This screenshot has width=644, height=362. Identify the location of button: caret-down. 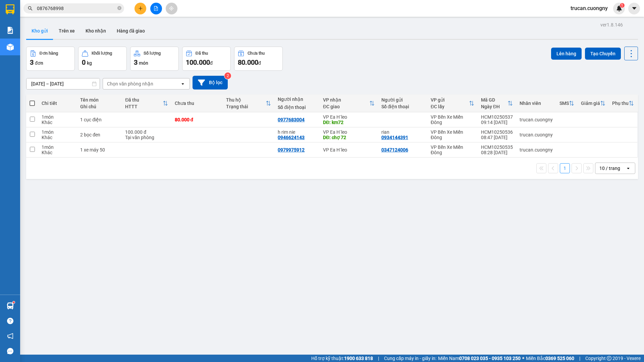
(634, 8).